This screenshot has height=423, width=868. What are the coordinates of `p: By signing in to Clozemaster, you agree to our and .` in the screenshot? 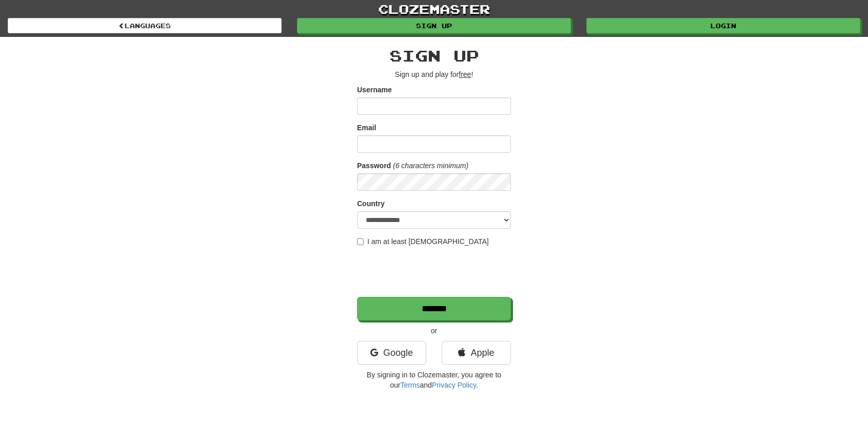 It's located at (434, 380).